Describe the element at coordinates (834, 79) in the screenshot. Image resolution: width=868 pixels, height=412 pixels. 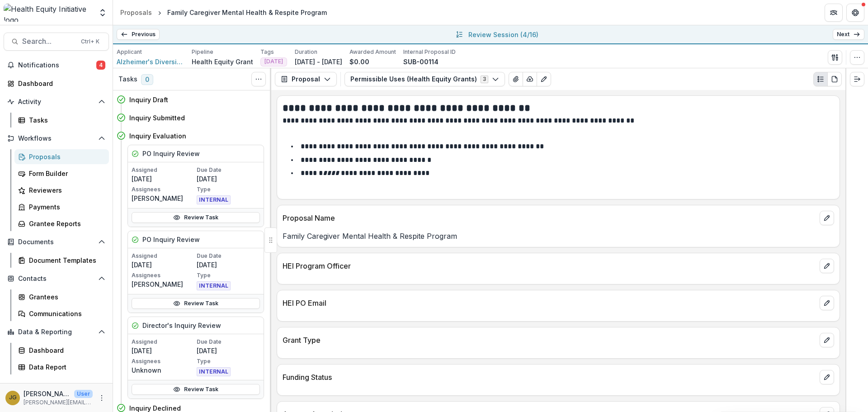
I see `button: PDF view` at that location.